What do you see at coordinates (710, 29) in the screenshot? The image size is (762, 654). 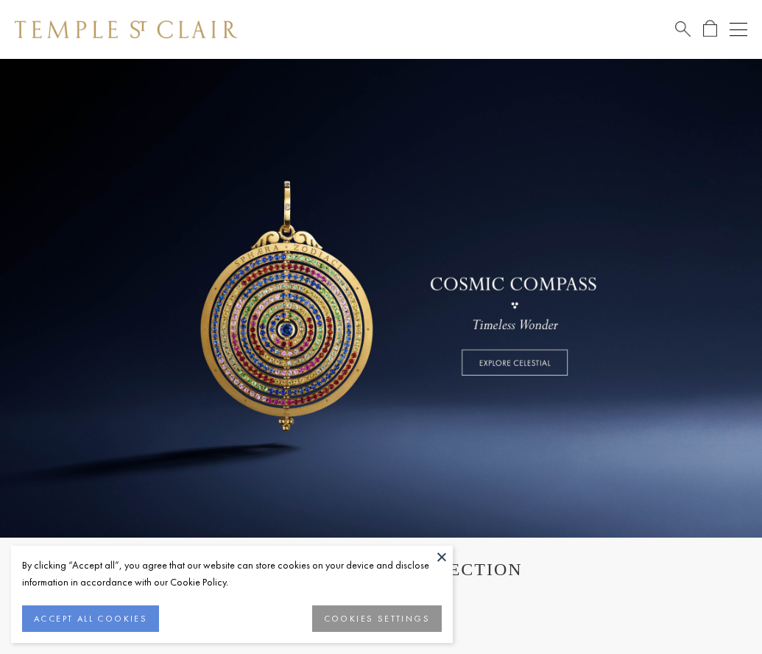 I see `a: Open Shopping Bag` at bounding box center [710, 29].